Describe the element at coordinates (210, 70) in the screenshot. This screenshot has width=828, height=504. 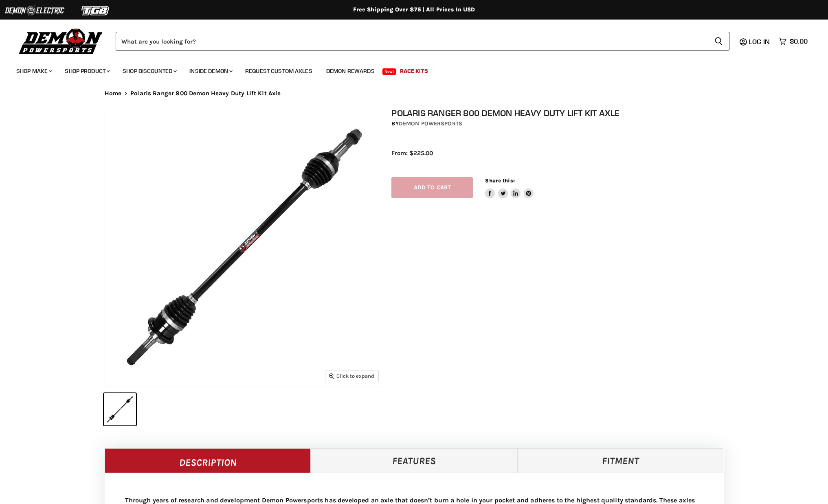
I see `a: Inside Demon` at that location.